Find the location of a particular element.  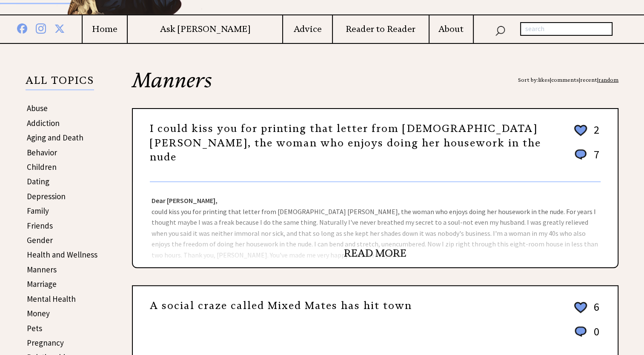

a: A social craze called Mixed Mates has hit town is located at coordinates (281, 306).